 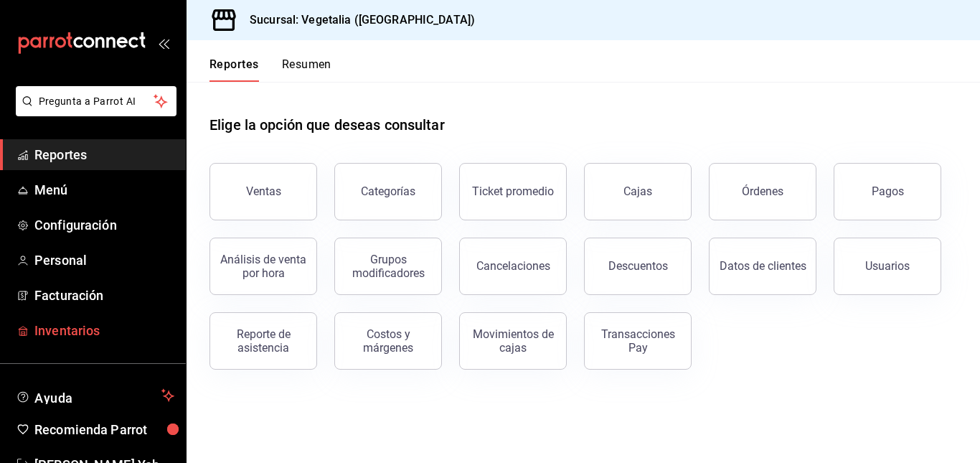 I want to click on h1: Elige la opción que deseas consultar, so click(x=327, y=125).